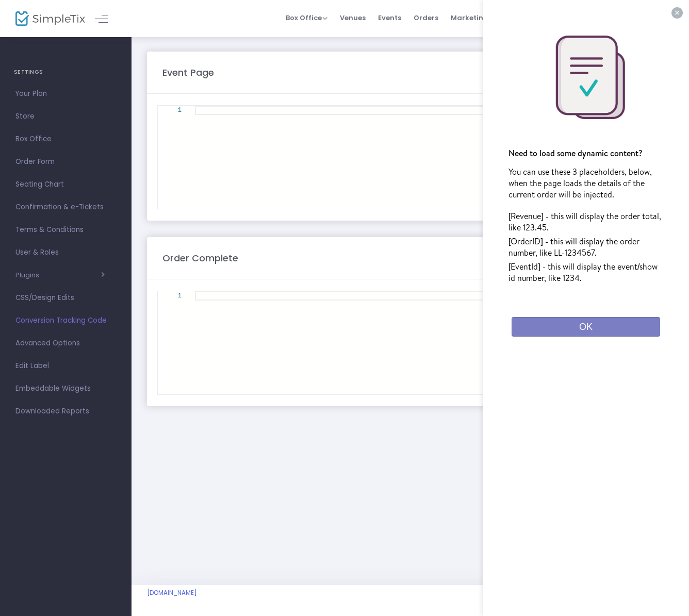 The height and width of the screenshot is (616, 689). I want to click on span: User & Roles, so click(65, 252).